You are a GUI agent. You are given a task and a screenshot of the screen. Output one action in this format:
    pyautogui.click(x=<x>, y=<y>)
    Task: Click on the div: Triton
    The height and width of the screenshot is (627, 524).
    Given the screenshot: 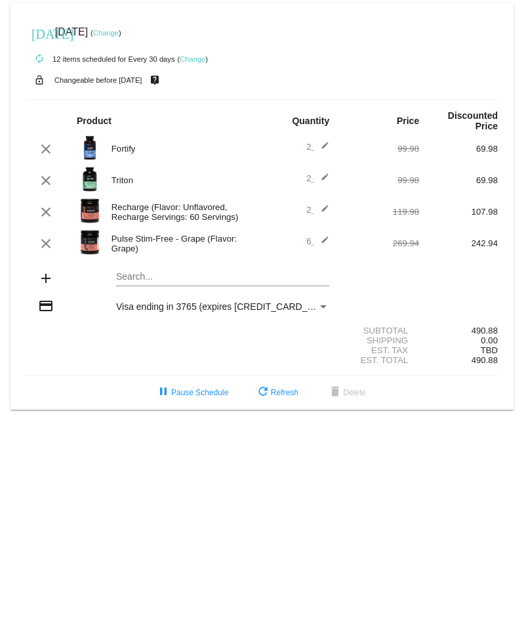 What is the action you would take?
    pyautogui.click(x=184, y=180)
    